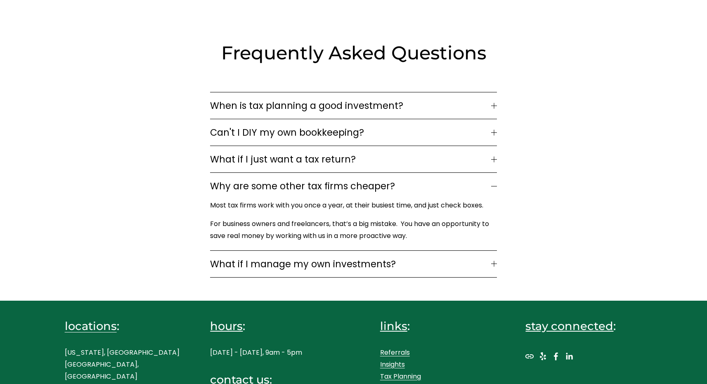 The width and height of the screenshot is (707, 384). I want to click on a: Yelp, so click(542, 356).